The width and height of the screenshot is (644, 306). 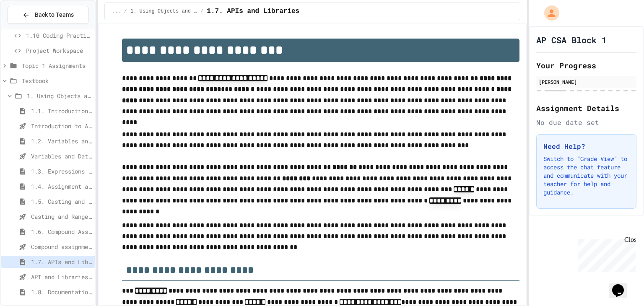 I want to click on h2: Your Progress, so click(x=586, y=66).